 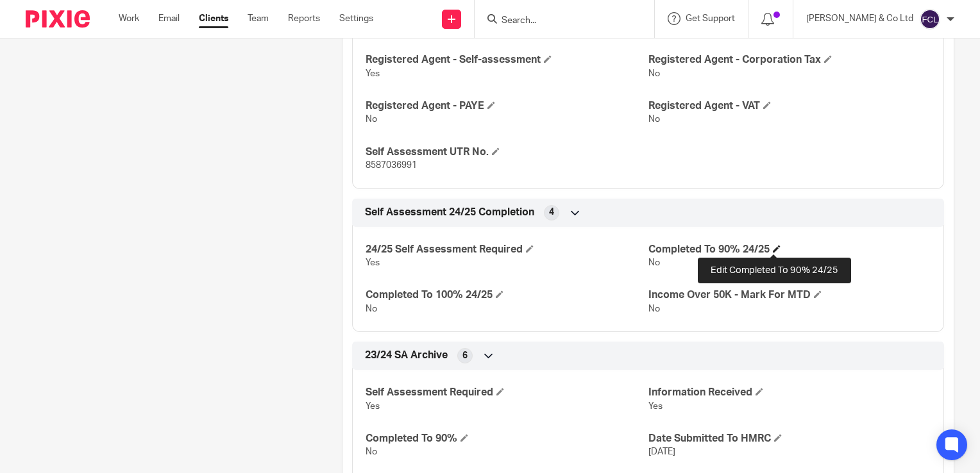 What do you see at coordinates (507, 392) in the screenshot?
I see `h4: Self Assessment Required` at bounding box center [507, 392].